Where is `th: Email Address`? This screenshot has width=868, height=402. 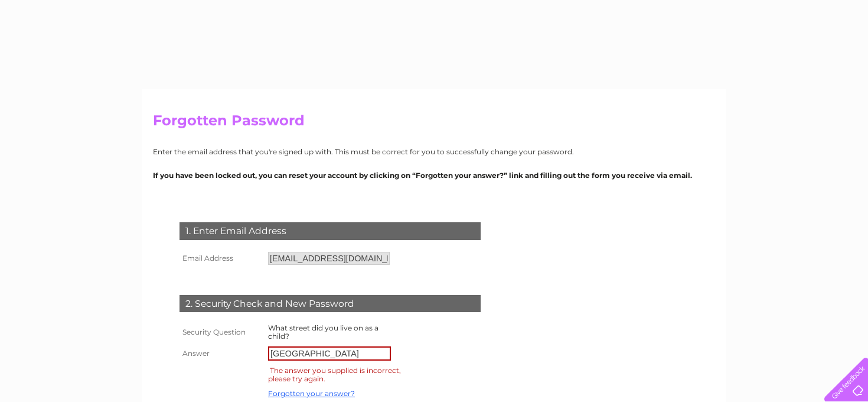
th: Email Address is located at coordinates (221, 258).